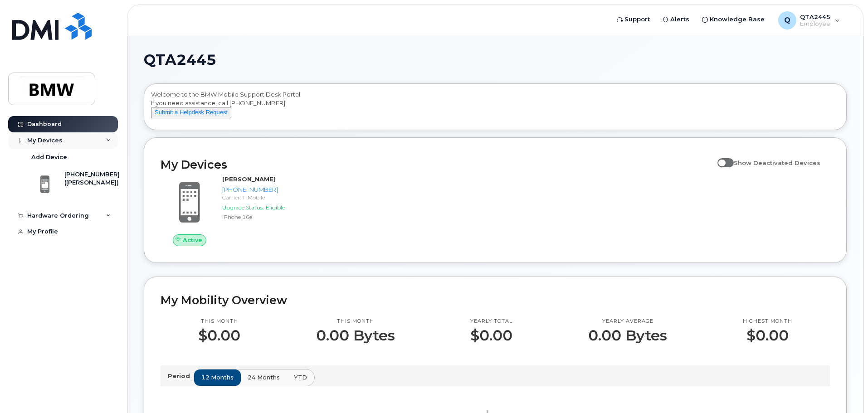 This screenshot has width=868, height=413. I want to click on p: Yearly total, so click(491, 321).